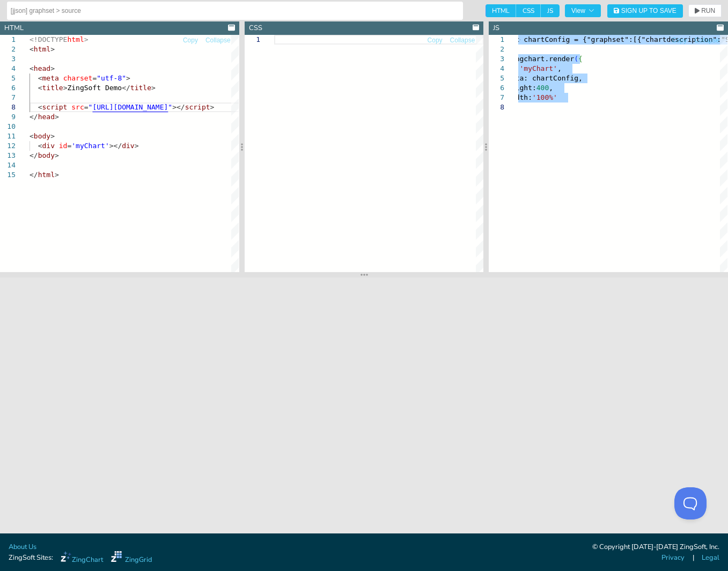  What do you see at coordinates (497, 28) in the screenshot?
I see `div: JS` at bounding box center [497, 28].